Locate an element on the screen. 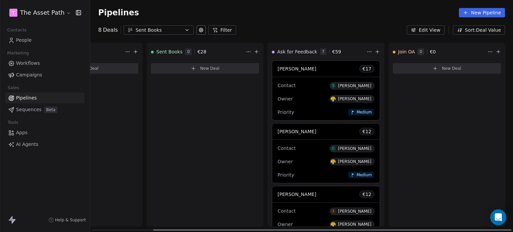 This screenshot has height=232, width=513. button: Filter is located at coordinates (222, 30).